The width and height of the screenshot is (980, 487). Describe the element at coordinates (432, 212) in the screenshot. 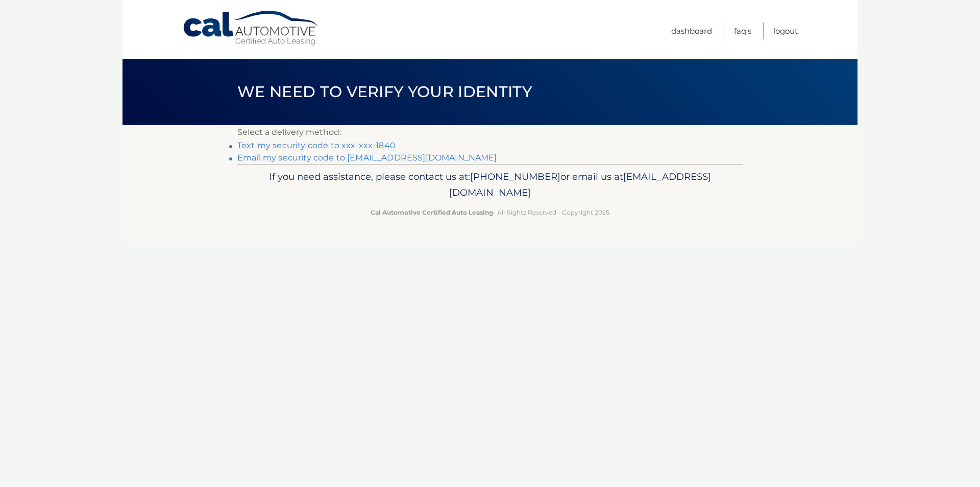

I see `strong: Cal Automotive Certified Auto Leasing` at that location.